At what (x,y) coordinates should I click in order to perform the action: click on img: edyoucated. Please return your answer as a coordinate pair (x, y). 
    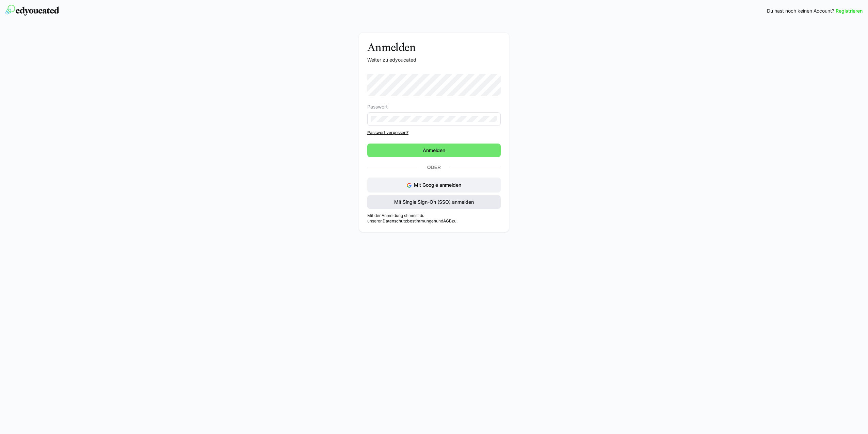
    Looking at the image, I should click on (32, 10).